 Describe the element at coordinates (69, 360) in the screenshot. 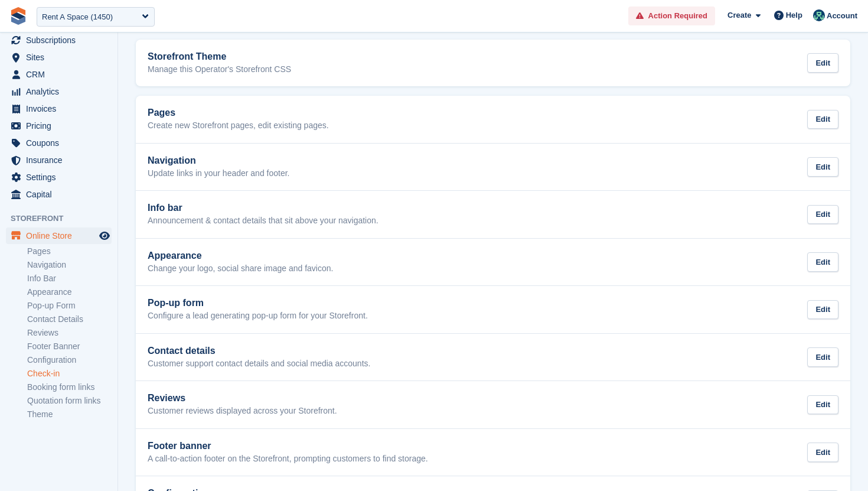

I see `a: Configuration` at that location.